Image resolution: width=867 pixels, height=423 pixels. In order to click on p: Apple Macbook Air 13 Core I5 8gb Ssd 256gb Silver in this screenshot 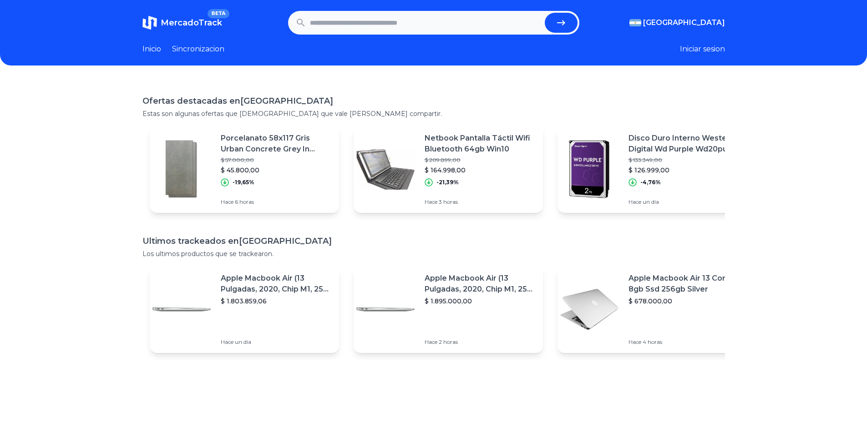, I will do `click(684, 284)`.